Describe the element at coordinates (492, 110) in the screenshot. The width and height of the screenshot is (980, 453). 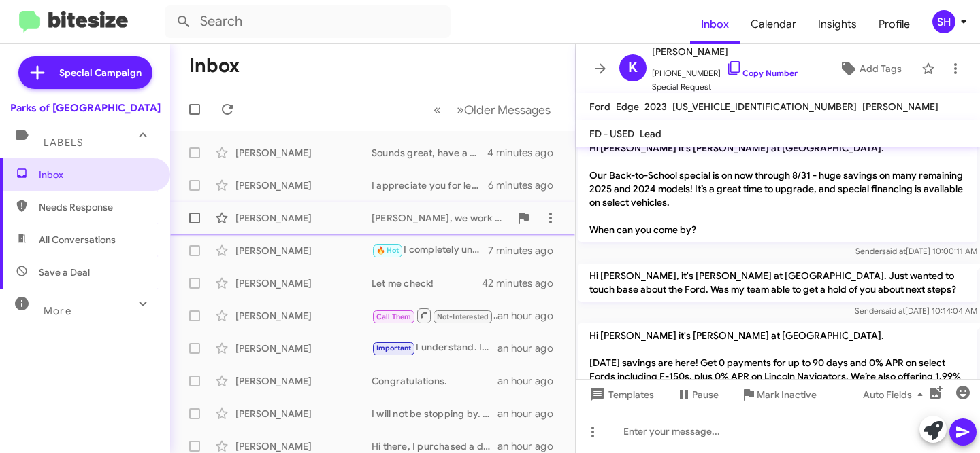
I see `nav: Page navigation example` at that location.